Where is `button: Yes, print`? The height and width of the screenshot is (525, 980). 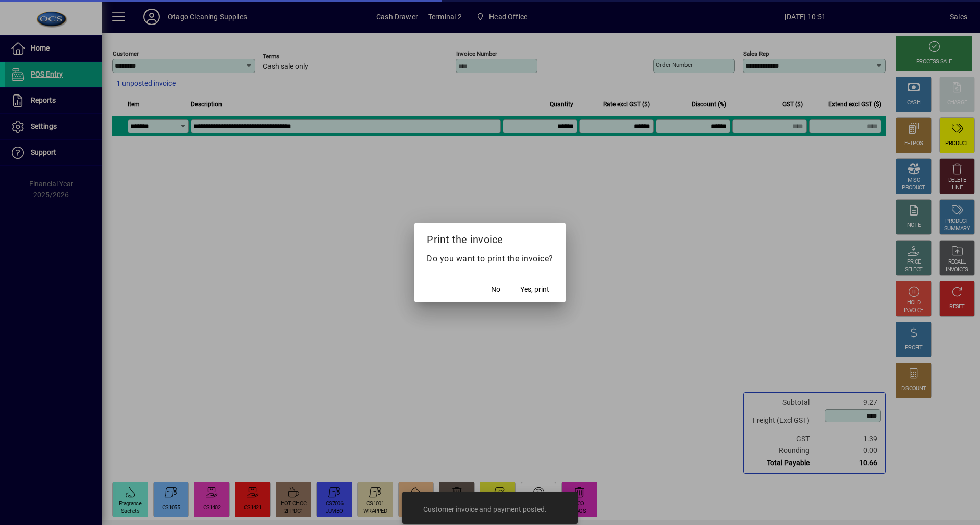
button: Yes, print is located at coordinates (534, 289).